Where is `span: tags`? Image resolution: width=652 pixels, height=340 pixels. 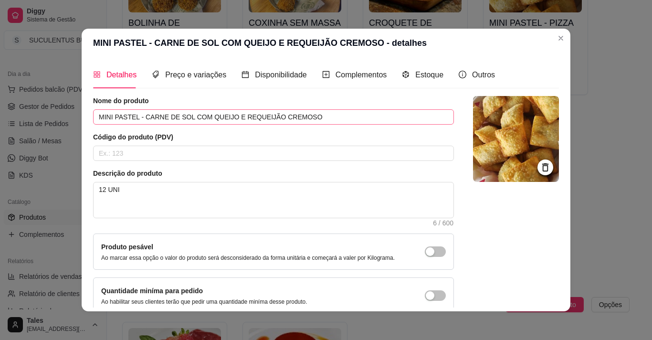
span: tags is located at coordinates (156, 74).